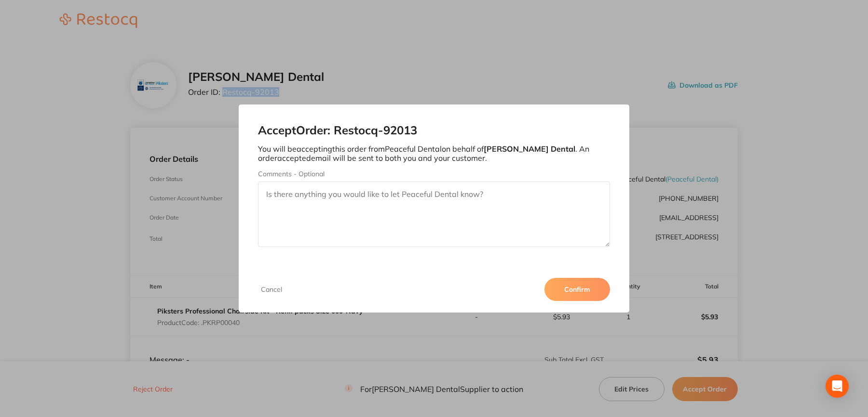  I want to click on div: Open Intercom Messenger, so click(837, 386).